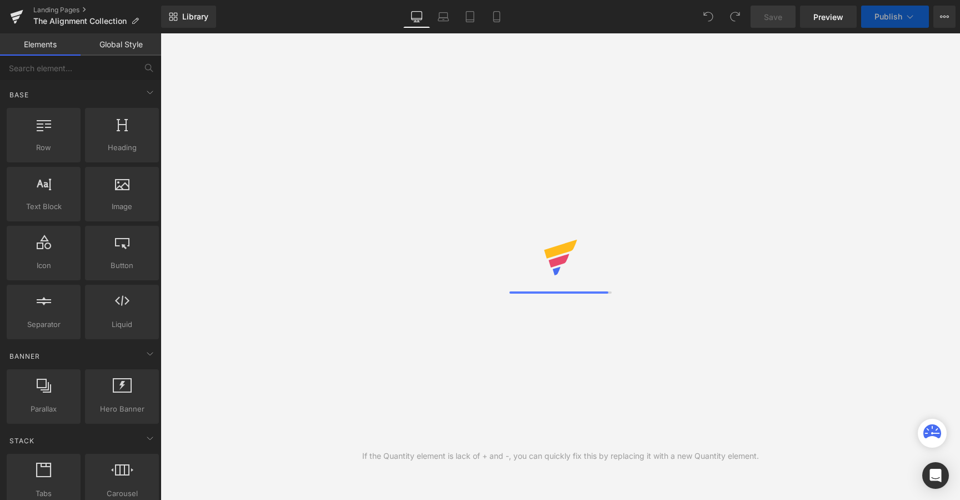 Image resolution: width=960 pixels, height=500 pixels. I want to click on span: Row, so click(43, 147).